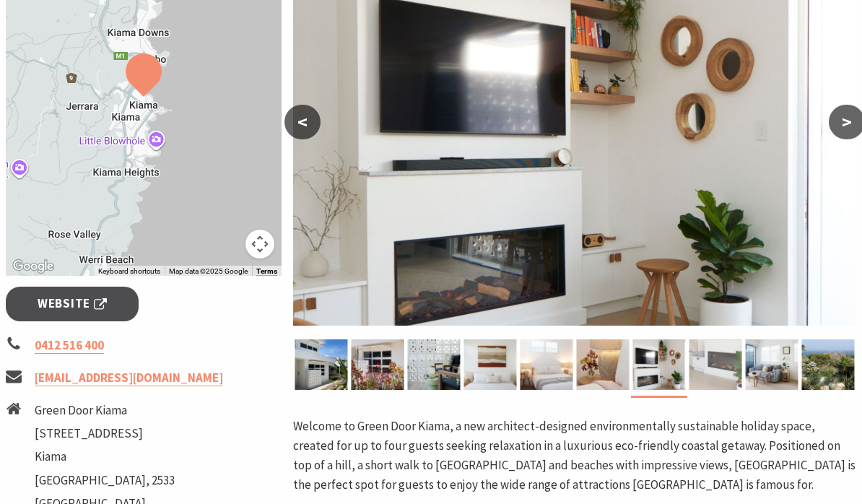  Describe the element at coordinates (260, 244) in the screenshot. I see `button: Map camera controls` at that location.